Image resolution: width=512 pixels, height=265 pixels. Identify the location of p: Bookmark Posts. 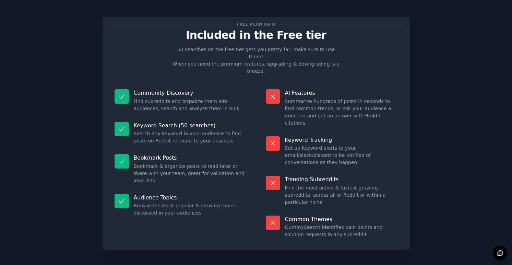
(190, 157).